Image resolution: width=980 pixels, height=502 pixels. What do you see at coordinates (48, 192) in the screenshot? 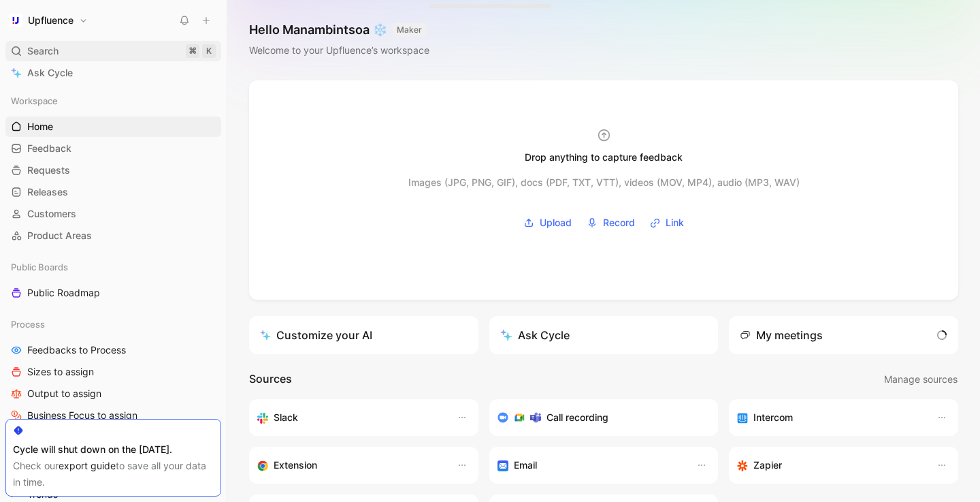
I see `span: Releases` at bounding box center [48, 192].